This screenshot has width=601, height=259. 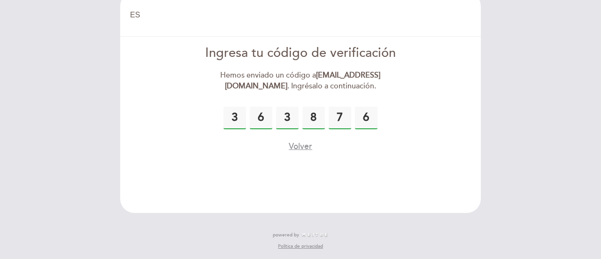 I want to click on a: powered by, so click(x=301, y=235).